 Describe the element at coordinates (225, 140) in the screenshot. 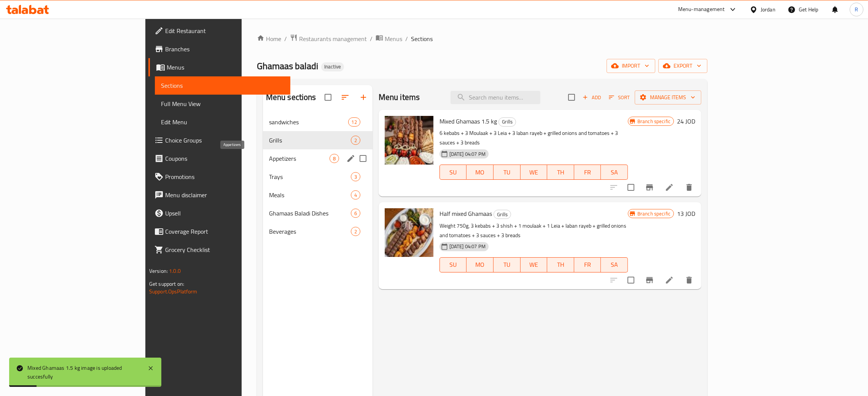

I see `span: Choice Groups` at that location.